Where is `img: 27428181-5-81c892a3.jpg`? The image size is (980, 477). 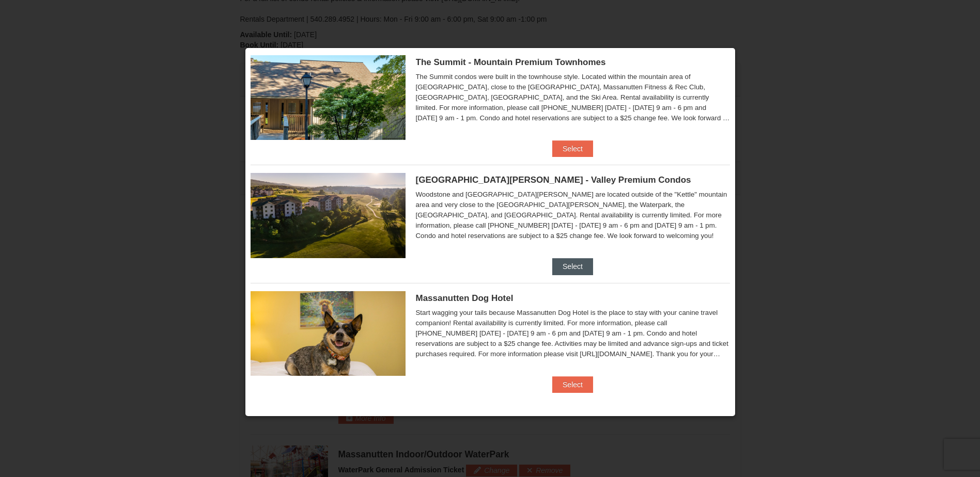
img: 27428181-5-81c892a3.jpg is located at coordinates (328, 334).